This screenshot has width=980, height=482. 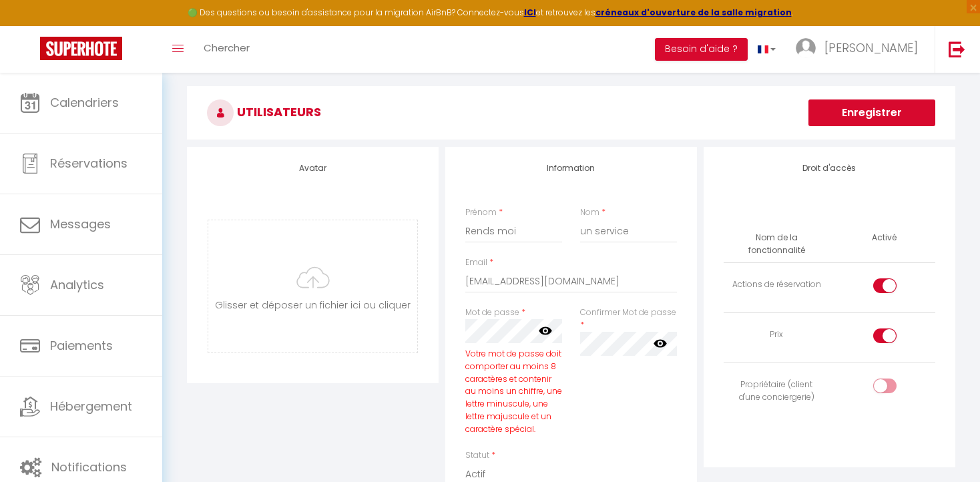 What do you see at coordinates (89, 163) in the screenshot?
I see `span: Réservations` at bounding box center [89, 163].